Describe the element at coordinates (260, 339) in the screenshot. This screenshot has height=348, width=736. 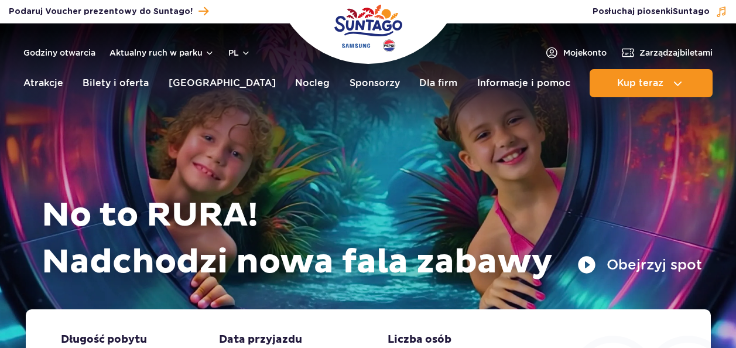
I see `span: Data przyjazdu` at that location.